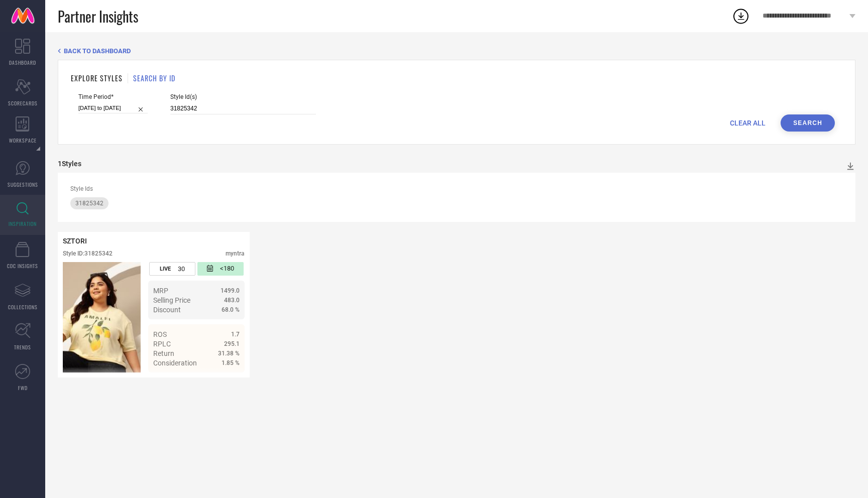 This screenshot has height=498, width=868. Describe the element at coordinates (69, 164) in the screenshot. I see `div: 1 Styles` at that location.